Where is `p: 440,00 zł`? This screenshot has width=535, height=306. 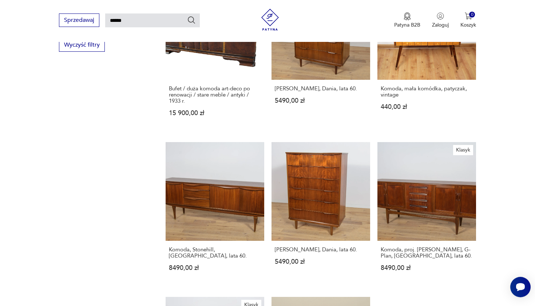
p: 440,00 zł is located at coordinates (427, 107).